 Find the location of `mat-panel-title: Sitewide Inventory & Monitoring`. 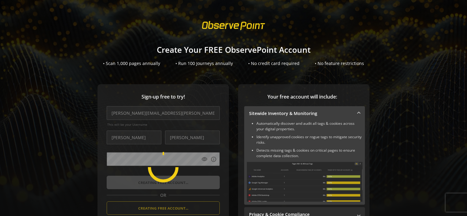

mat-panel-title: Sitewide Inventory & Monitoring is located at coordinates (301, 114).